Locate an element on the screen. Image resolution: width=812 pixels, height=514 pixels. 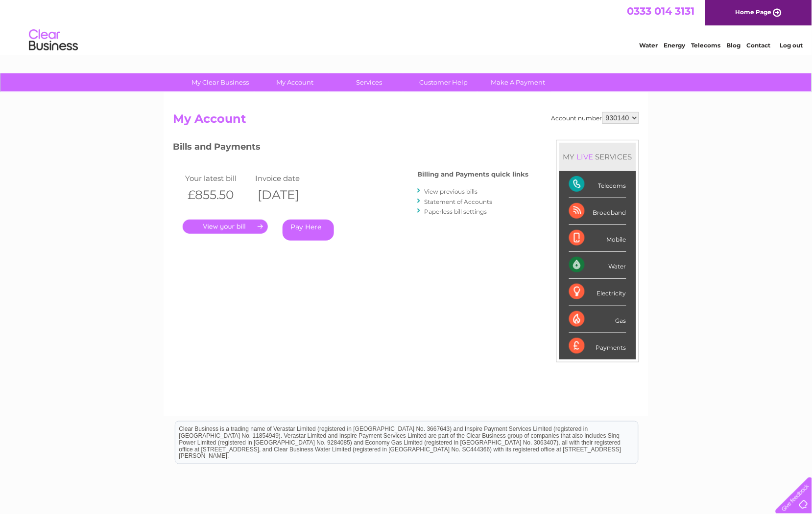
div: Broadband is located at coordinates (598, 211).